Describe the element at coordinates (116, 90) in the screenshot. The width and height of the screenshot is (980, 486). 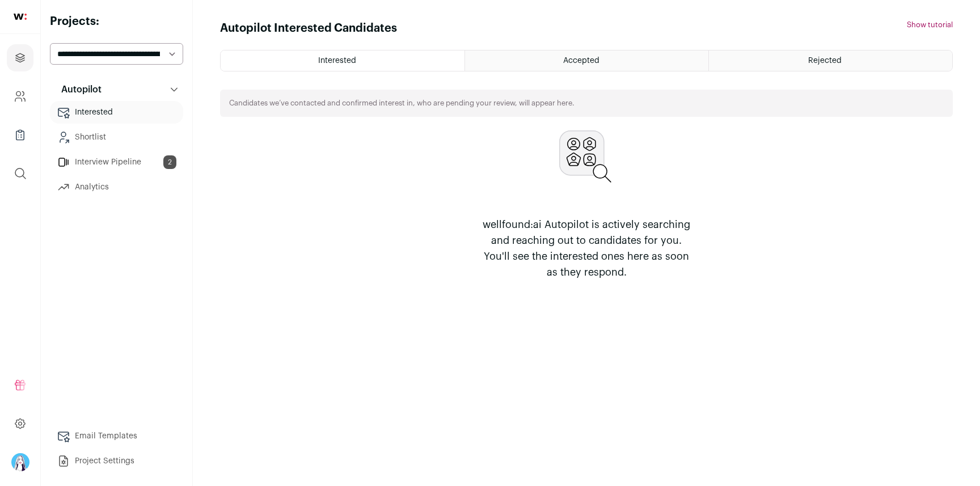
I see `button: Autopilot` at that location.